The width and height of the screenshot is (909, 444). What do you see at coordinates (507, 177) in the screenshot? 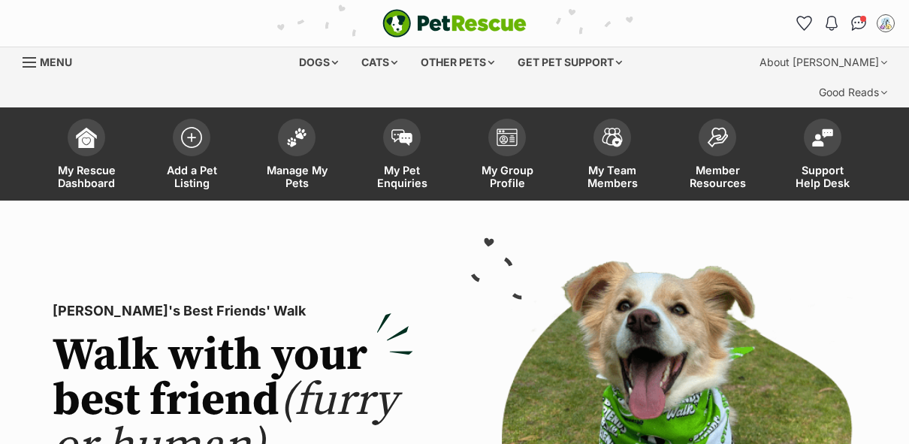
I see `span: My Group Profile` at bounding box center [507, 177].